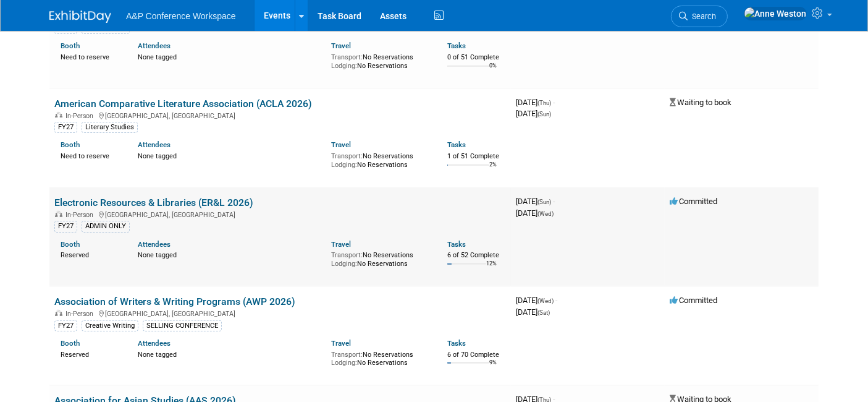 The width and height of the screenshot is (868, 402). What do you see at coordinates (699, 16) in the screenshot?
I see `a: Search` at bounding box center [699, 16].